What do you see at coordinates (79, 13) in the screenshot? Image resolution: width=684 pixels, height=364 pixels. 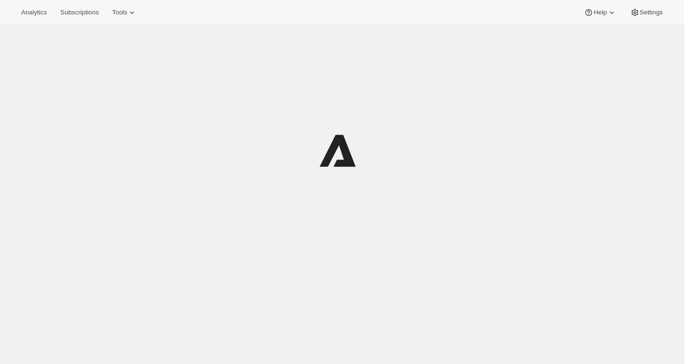 I see `span: Subscriptions` at bounding box center [79, 13].